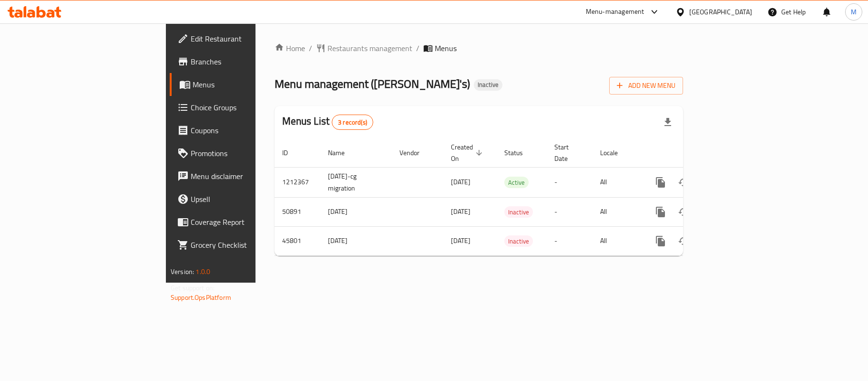 Image resolution: width=868 pixels, height=381 pixels. What do you see at coordinates (468, 152) in the screenshot?
I see `span: Created On` at bounding box center [468, 152].